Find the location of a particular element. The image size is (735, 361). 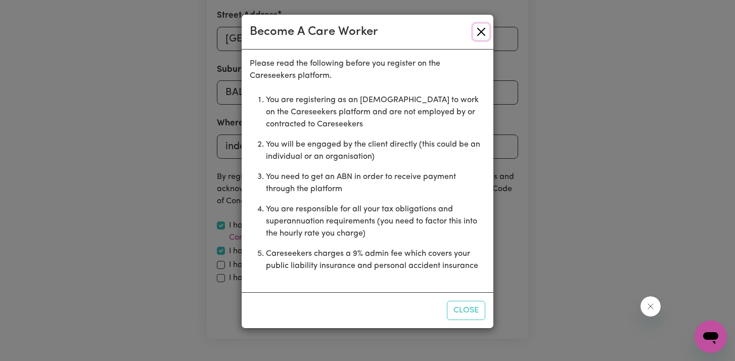

li: Careseekers charges a 9% admin fee which covers your public liability insurance and personal acci... is located at coordinates (376, 260).